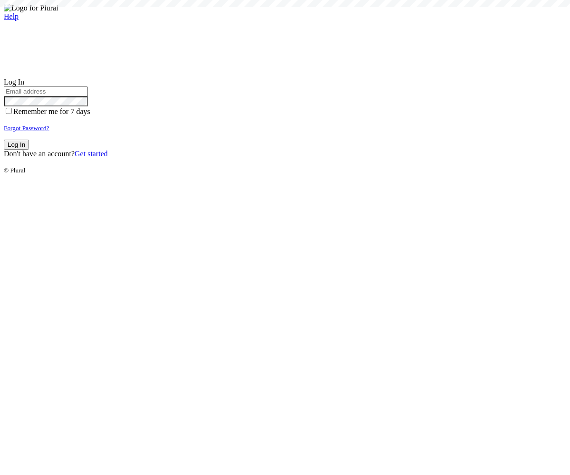  Describe the element at coordinates (14, 170) in the screenshot. I see `small: © Plural` at that location.